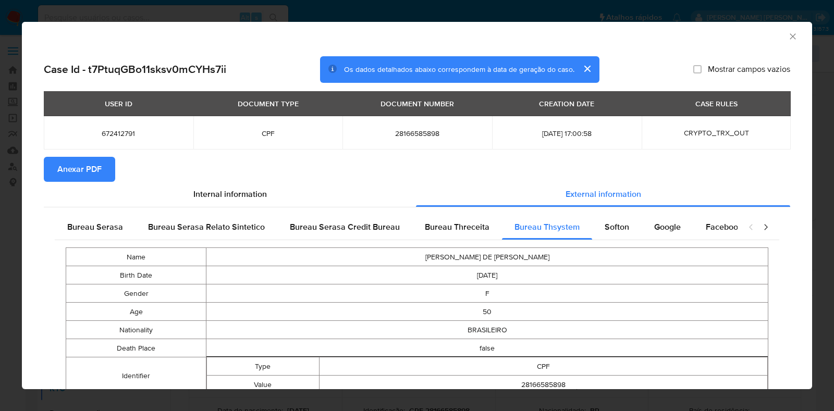 The height and width of the screenshot is (411, 834). Describe the element at coordinates (79, 169) in the screenshot. I see `button: Anexar PDF` at that location.